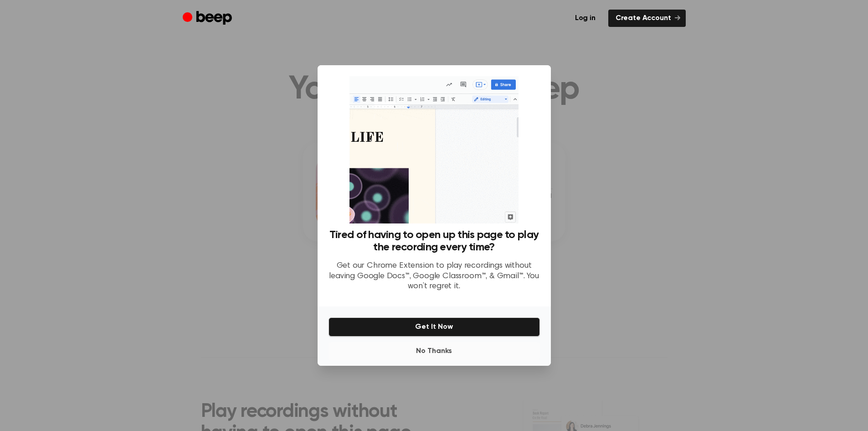 The height and width of the screenshot is (431, 868). What do you see at coordinates (434, 327) in the screenshot?
I see `button: Get It Now` at bounding box center [434, 327].